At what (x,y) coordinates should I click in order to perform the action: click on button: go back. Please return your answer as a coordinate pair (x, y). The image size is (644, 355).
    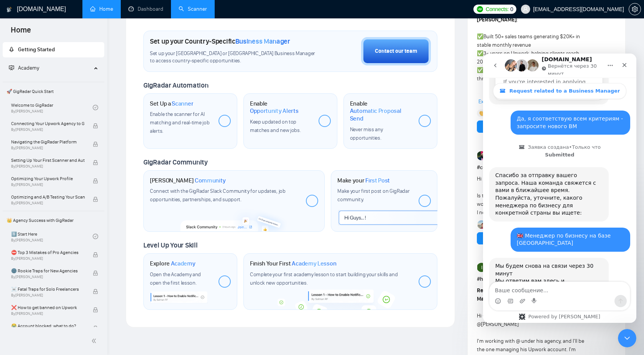
    Looking at the image, I should click on (12, 12).